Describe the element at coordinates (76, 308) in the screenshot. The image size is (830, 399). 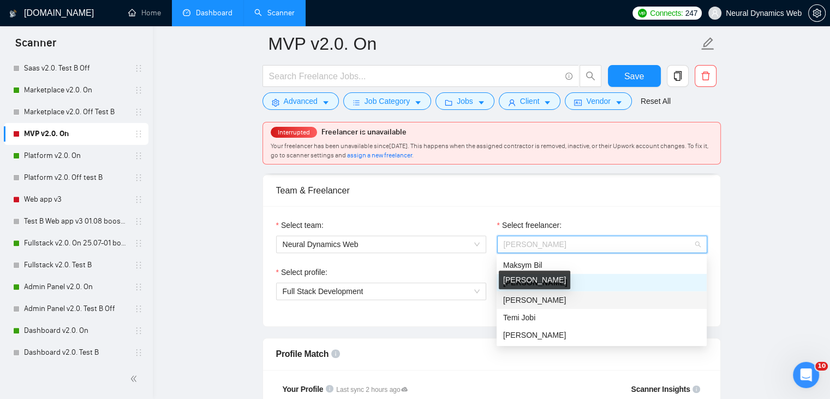
I see `a: Admin Panel v2.0. Test B Off` at that location.